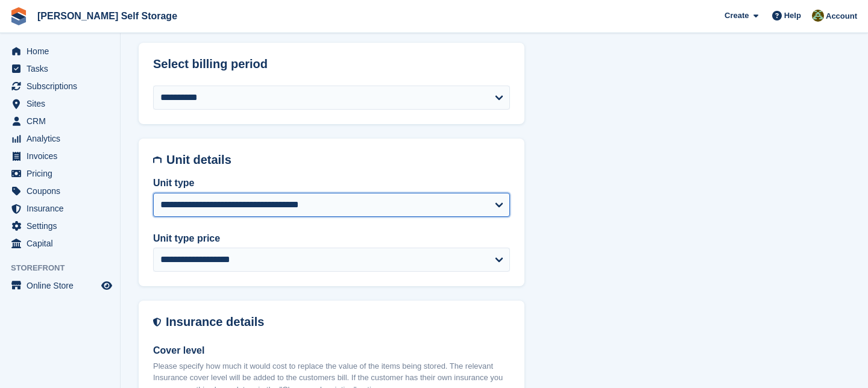 This screenshot has width=868, height=388. Describe the element at coordinates (332, 351) in the screenshot. I see `label: Cover level` at that location.